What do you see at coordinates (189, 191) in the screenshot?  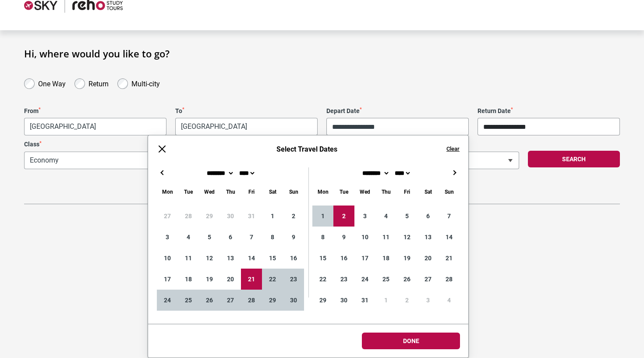 I see `div: Tuesday` at bounding box center [189, 191].